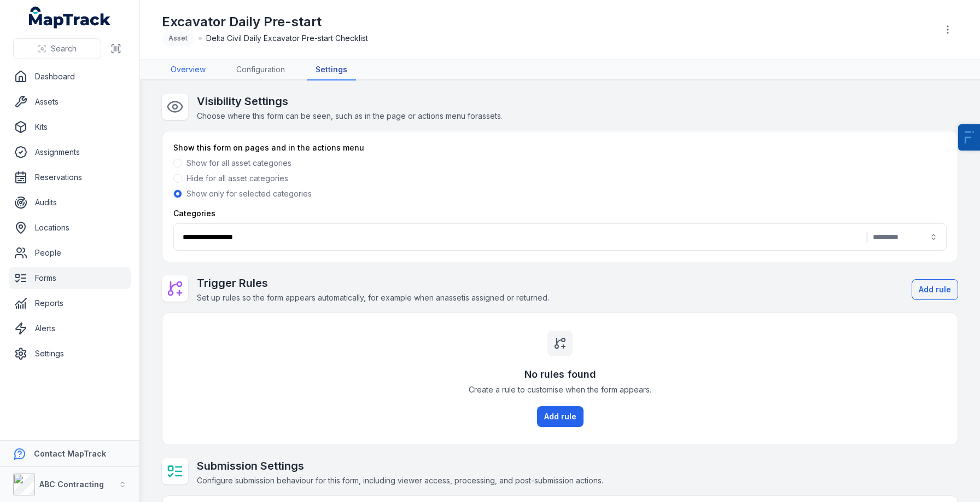 This screenshot has height=502, width=980. What do you see at coordinates (70, 77) in the screenshot?
I see `a: Dashboard` at bounding box center [70, 77].